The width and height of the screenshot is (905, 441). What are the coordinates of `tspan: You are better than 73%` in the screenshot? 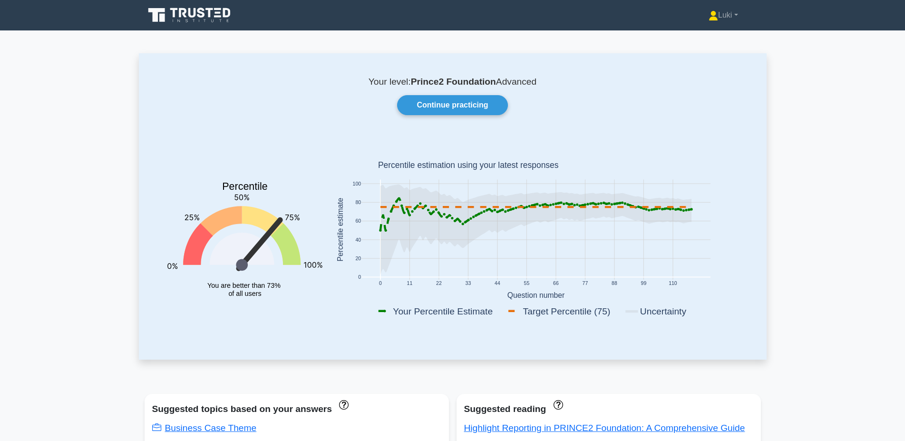 It's located at (244, 285).